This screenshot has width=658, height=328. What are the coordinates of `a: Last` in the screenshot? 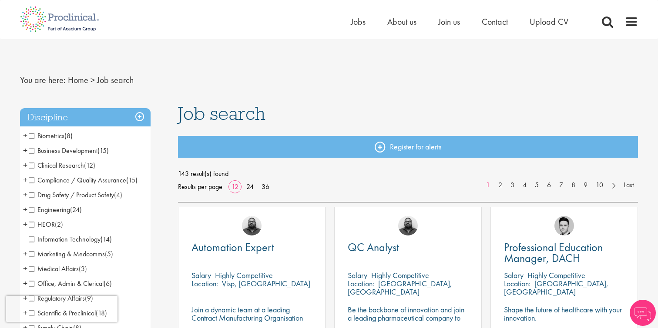 It's located at (628, 185).